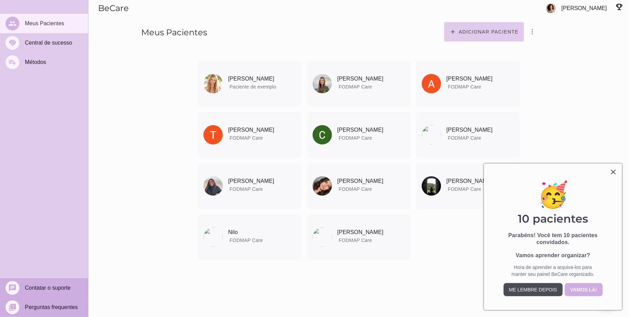 The image size is (629, 317). Describe the element at coordinates (553, 274) in the screenshot. I see `p: manter seu painel BeCare organizado.` at that location.